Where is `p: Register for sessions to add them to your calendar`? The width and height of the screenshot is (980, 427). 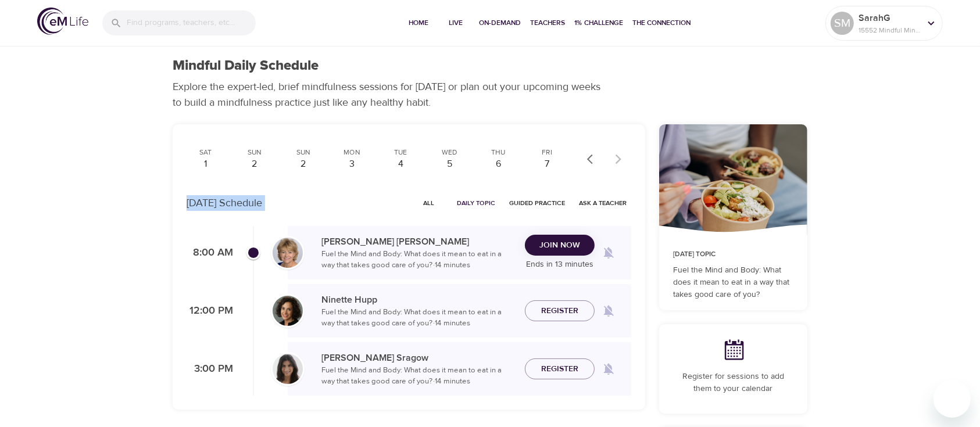 p: Register for sessions to add them to your calendar is located at coordinates (733, 383).